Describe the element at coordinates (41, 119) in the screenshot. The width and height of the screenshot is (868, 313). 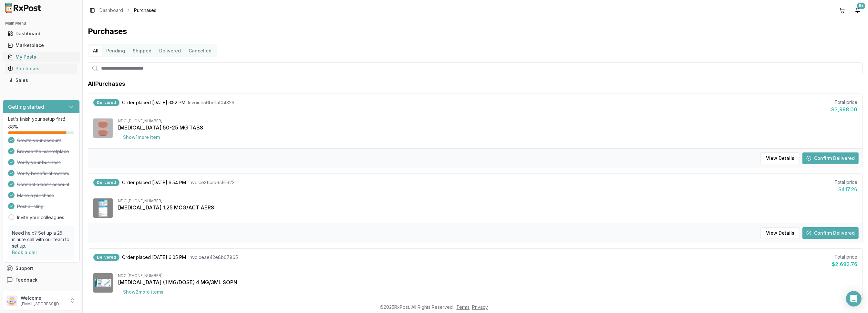
I see `p: Let's finish your setup first!` at that location.